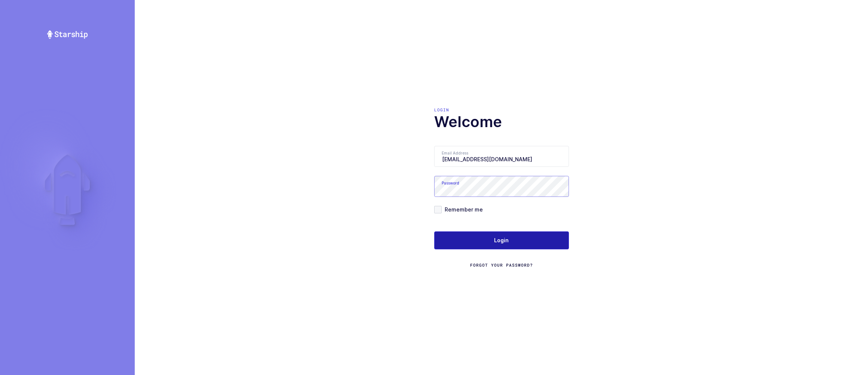 The width and height of the screenshot is (868, 375). Describe the element at coordinates (502, 122) in the screenshot. I see `h1: Welcome` at that location.